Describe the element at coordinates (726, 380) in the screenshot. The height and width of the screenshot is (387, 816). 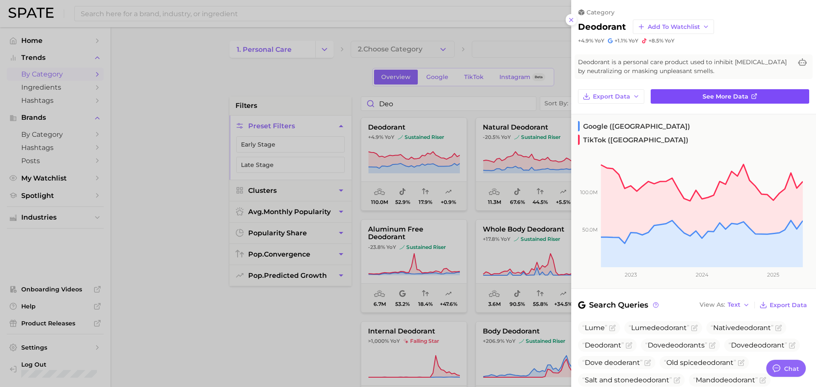
I see `span: Mando` at that location.